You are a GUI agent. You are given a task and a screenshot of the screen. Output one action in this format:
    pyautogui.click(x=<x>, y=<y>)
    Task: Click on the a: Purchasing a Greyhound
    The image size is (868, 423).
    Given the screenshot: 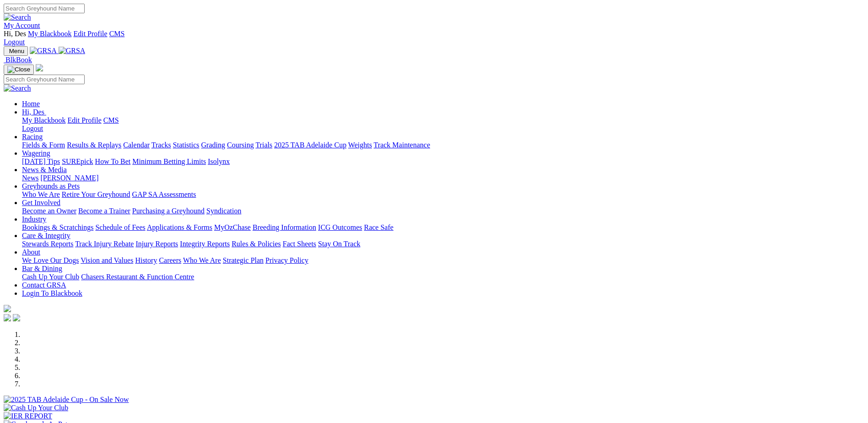 What is the action you would take?
    pyautogui.click(x=169, y=211)
    